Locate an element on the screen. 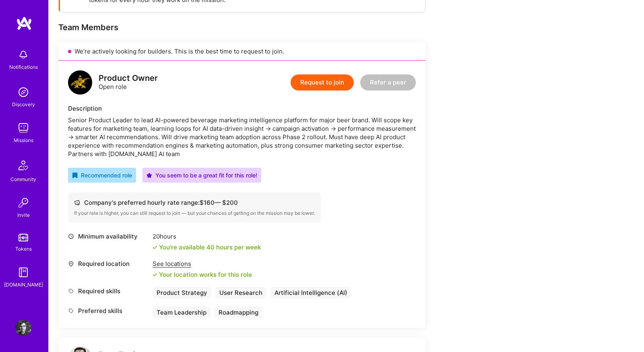 The height and width of the screenshot is (352, 644). i: icon Clock is located at coordinates (71, 236).